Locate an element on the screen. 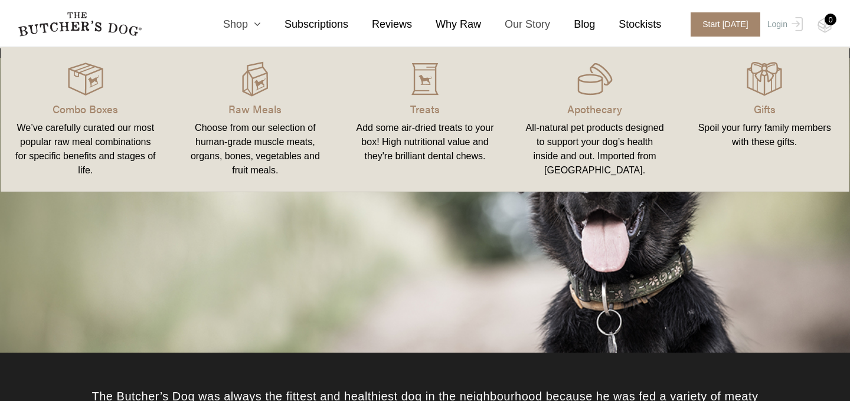  a: Gifts Spoil your furry family members with these gifts. is located at coordinates (764, 119).